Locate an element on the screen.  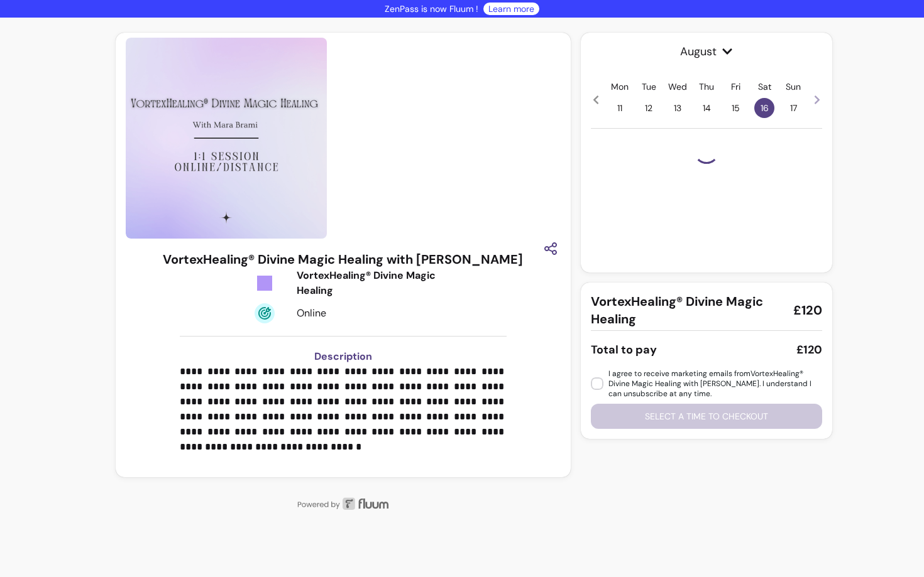
span: 11 is located at coordinates (619, 108).